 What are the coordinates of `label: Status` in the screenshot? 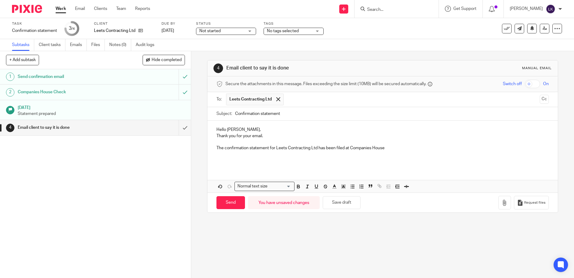 It's located at (226, 24).